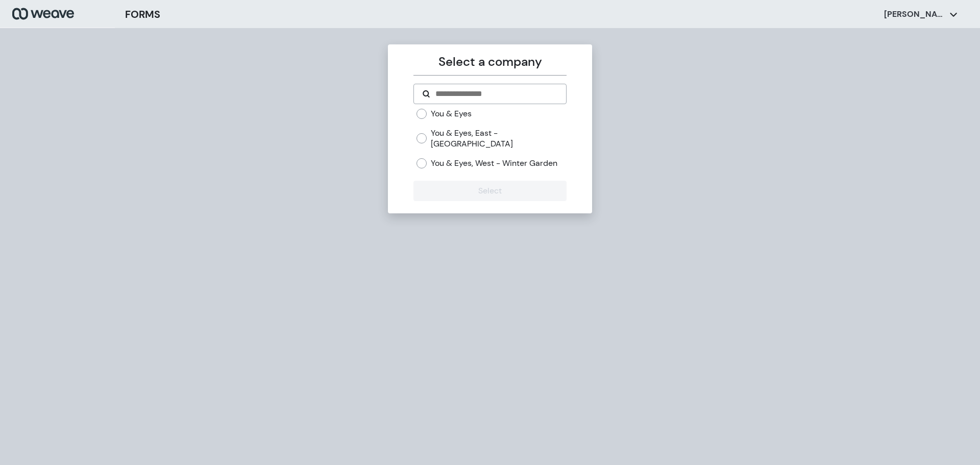 This screenshot has width=980, height=465. I want to click on h3: FORMS, so click(142, 15).